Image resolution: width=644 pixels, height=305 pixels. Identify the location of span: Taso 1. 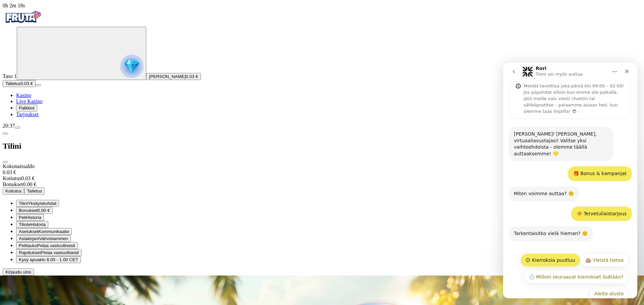
(10, 76).